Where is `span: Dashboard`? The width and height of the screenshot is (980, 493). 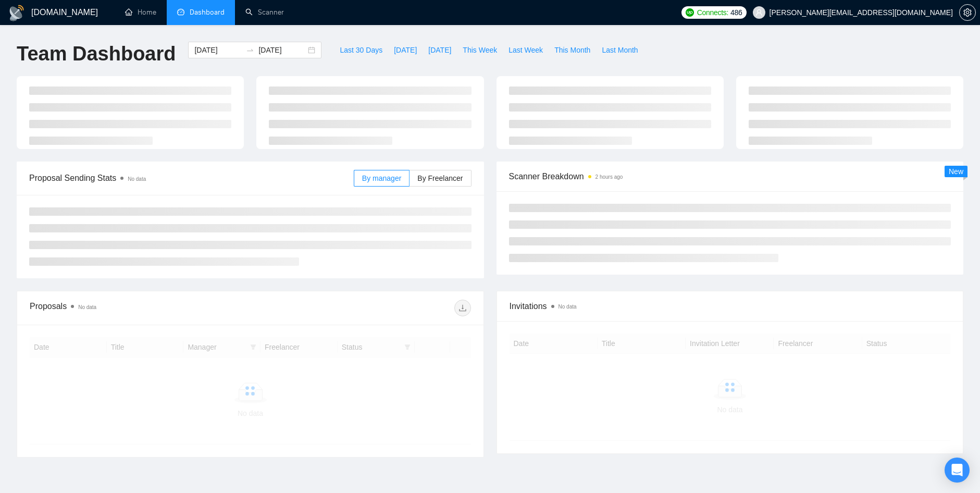 span: Dashboard is located at coordinates (207, 12).